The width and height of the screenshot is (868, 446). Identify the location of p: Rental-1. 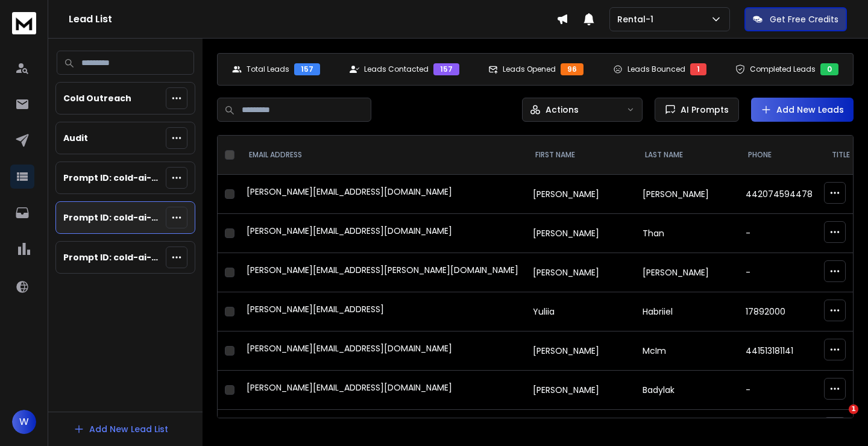
(638, 20).